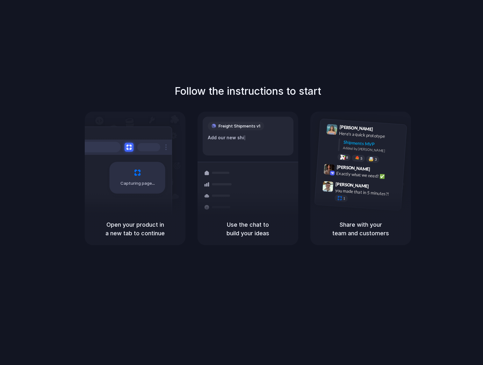 The height and width of the screenshot is (365, 483). I want to click on h5: Use the chat to build your ideas, so click(248, 229).